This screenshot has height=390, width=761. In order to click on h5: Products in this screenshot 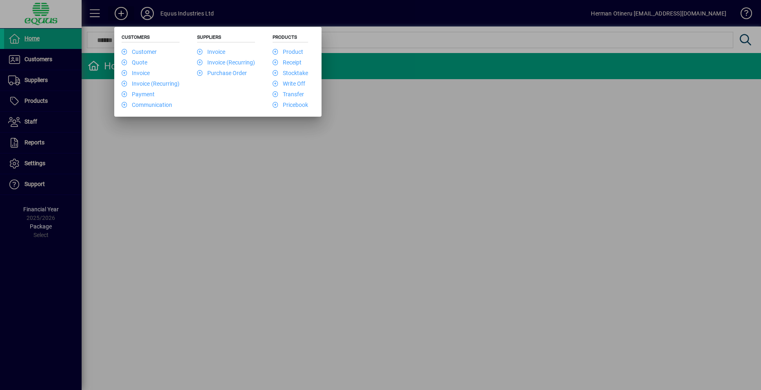, I will do `click(290, 38)`.